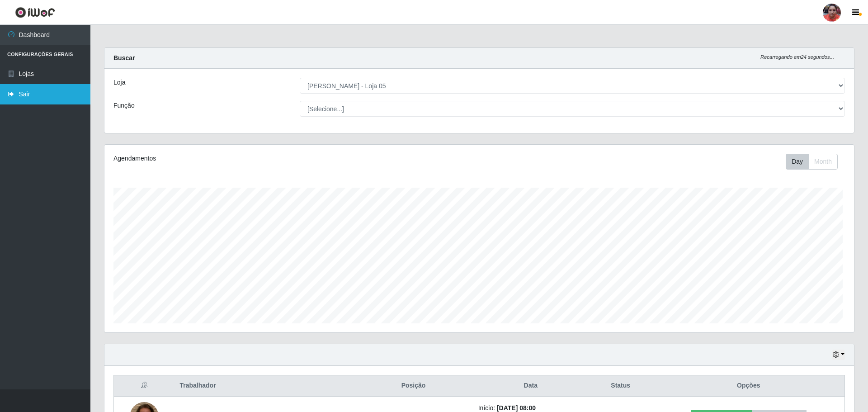 The image size is (868, 412). Describe the element at coordinates (812, 161) in the screenshot. I see `div: First group` at that location.